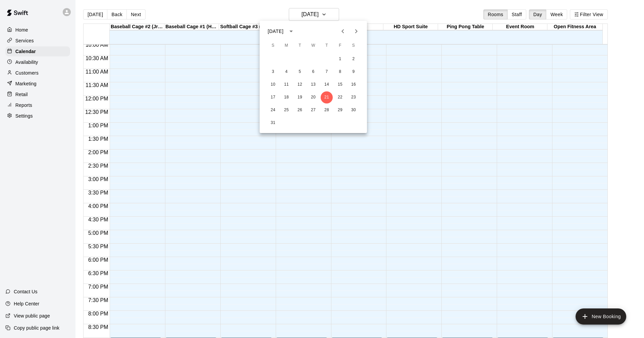  I want to click on button: 19, so click(300, 97).